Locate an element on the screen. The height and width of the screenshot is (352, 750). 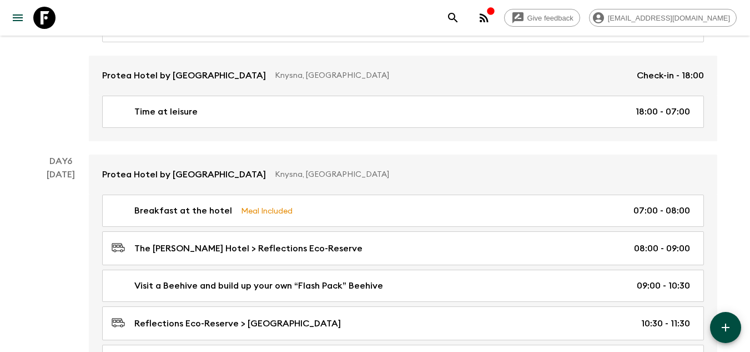
p: Time at leisure is located at coordinates (166, 112).